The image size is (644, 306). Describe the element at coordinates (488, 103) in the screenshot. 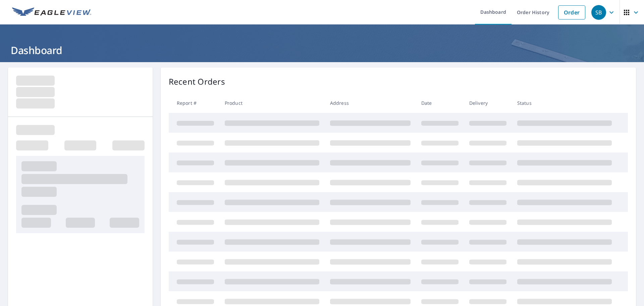

I see `th: Delivery` at that location.